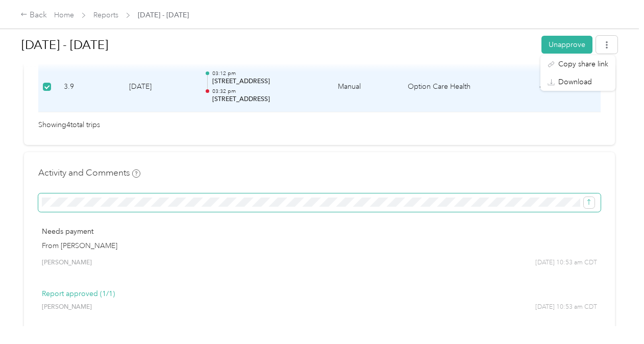 The width and height of the screenshot is (644, 344). I want to click on span: Download, so click(575, 81).